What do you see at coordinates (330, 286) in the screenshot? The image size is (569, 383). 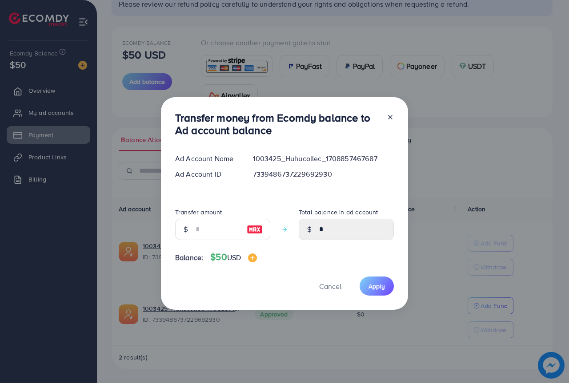 I see `button: Cancel` at bounding box center [330, 286].